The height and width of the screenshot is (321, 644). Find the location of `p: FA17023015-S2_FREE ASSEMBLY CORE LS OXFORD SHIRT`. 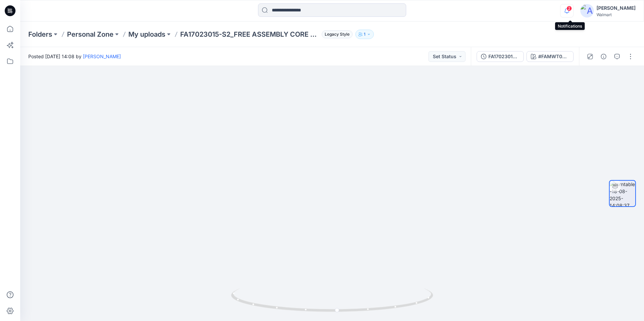

p: FA17023015-S2_FREE ASSEMBLY CORE LS OXFORD SHIRT is located at coordinates (250, 34).